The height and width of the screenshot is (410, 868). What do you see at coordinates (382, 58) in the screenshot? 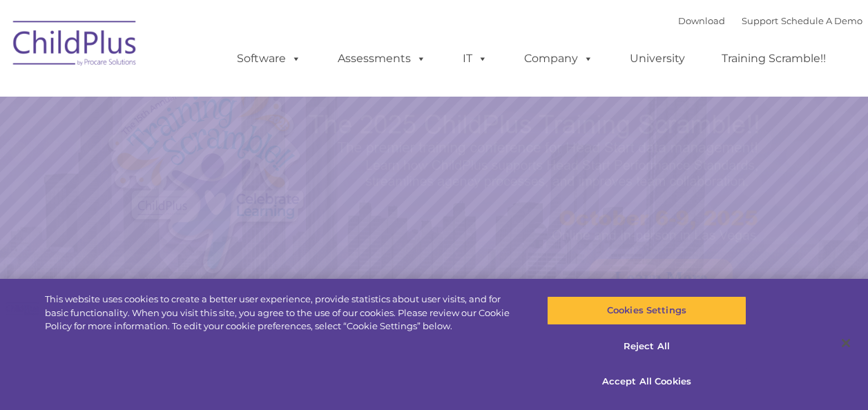
I see `a: Assessments` at bounding box center [382, 58].